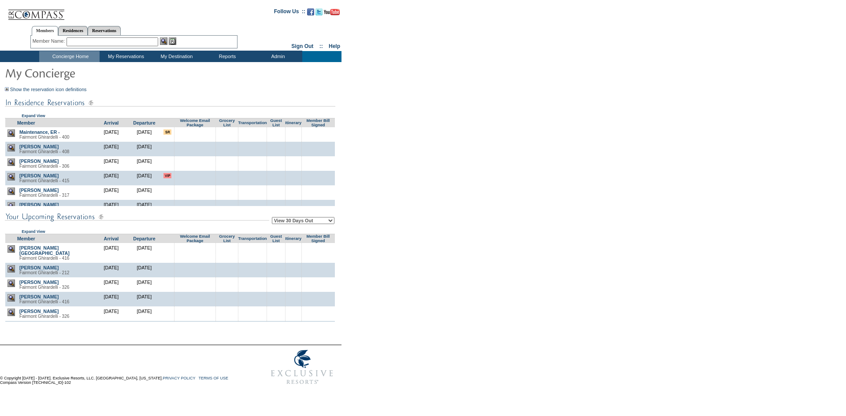 Image resolution: width=846 pixels, height=416 pixels. What do you see at coordinates (44, 166) in the screenshot?
I see `span: Fairmont Ghirardelli - 306` at bounding box center [44, 166].